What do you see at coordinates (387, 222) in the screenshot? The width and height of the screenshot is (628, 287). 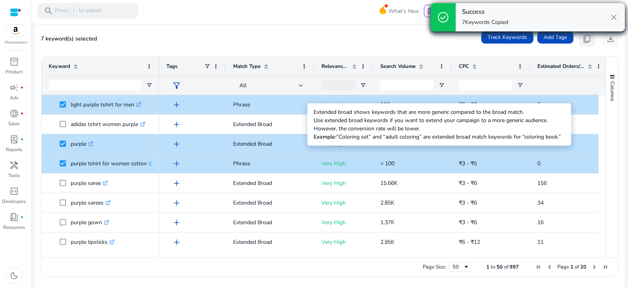 I see `span: 1.37K` at bounding box center [387, 222].